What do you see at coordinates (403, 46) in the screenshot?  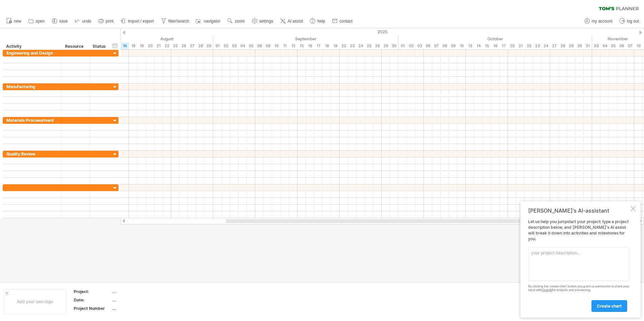 I see `div: Wednesday, 1 October 2025` at bounding box center [403, 46].